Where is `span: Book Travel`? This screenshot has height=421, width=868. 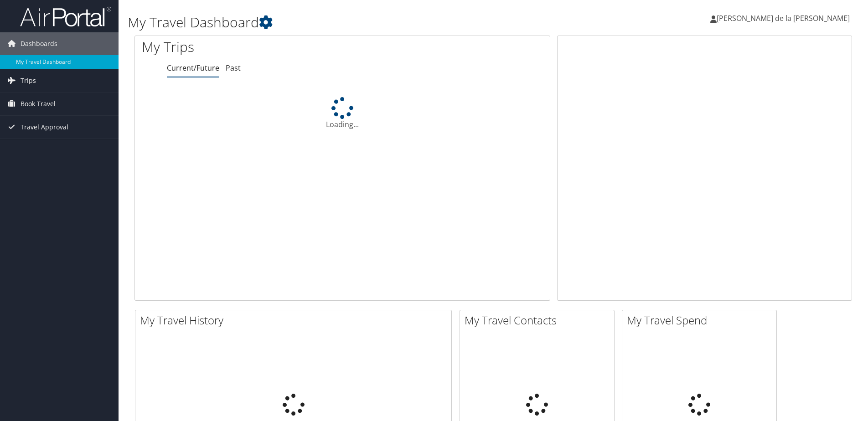
span: Book Travel is located at coordinates (38, 104).